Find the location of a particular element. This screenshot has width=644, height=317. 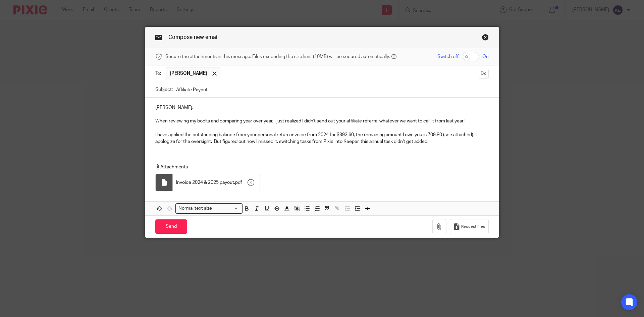

input: Send is located at coordinates (171, 227).